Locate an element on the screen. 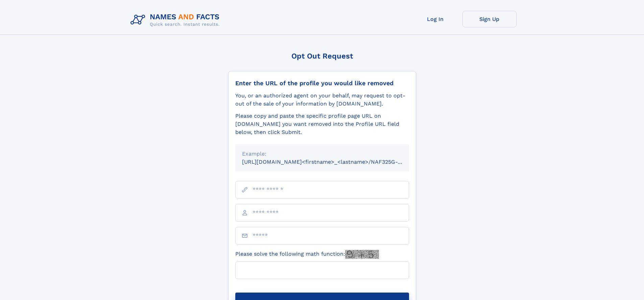 The height and width of the screenshot is (300, 644). a: Sign Up is located at coordinates (489, 19).